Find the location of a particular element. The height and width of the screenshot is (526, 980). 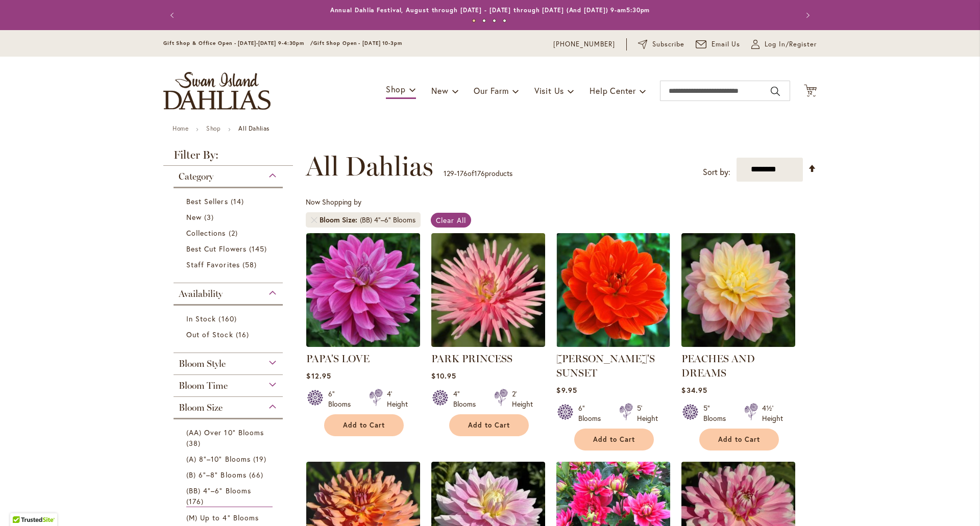

span: 38 is located at coordinates (195, 443).